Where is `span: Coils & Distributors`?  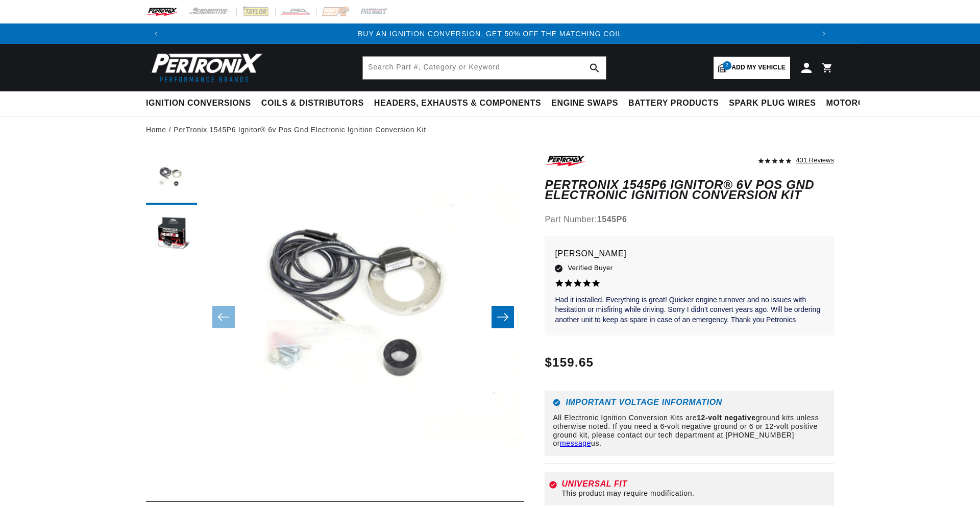 span: Coils & Distributors is located at coordinates (313, 103).